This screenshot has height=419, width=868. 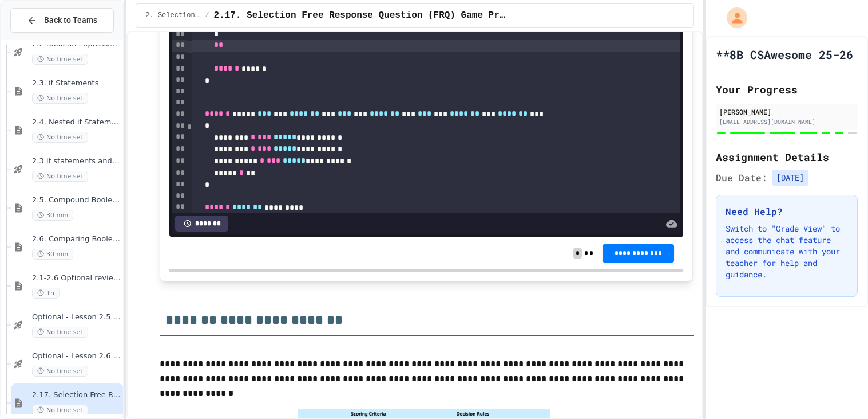 I want to click on span: 2.5. Compound Boolean Expressions, so click(x=76, y=200).